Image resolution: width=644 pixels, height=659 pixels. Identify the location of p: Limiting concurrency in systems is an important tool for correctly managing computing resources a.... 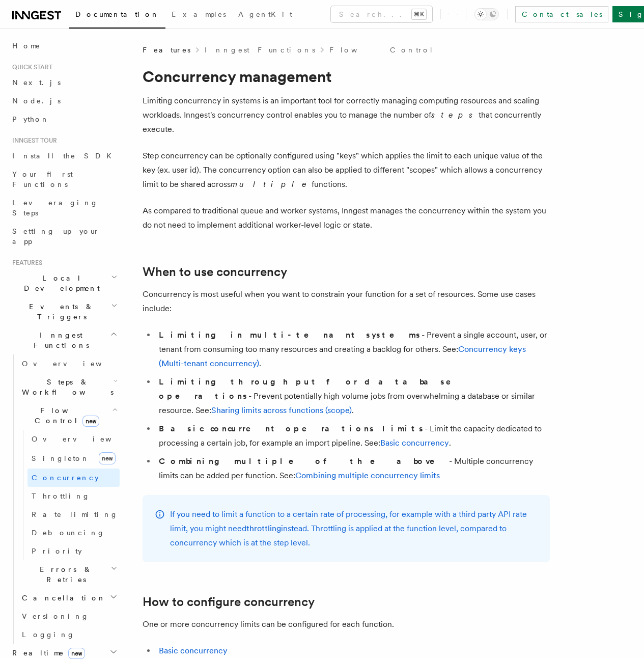
(346, 115).